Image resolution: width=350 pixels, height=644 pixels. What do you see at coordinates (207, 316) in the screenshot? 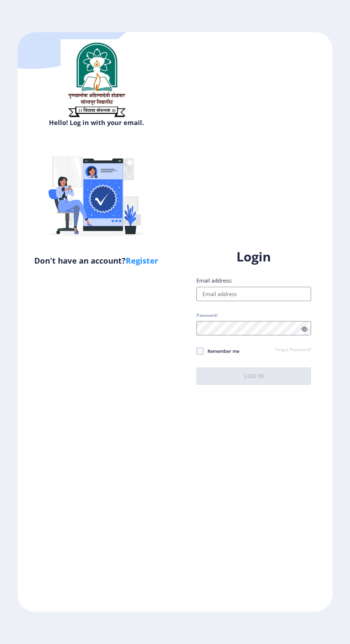
I see `label: Password:` at bounding box center [207, 316].